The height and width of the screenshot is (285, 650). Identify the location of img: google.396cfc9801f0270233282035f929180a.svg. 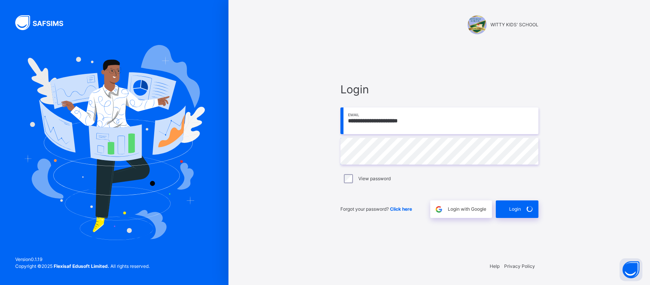
(439, 209).